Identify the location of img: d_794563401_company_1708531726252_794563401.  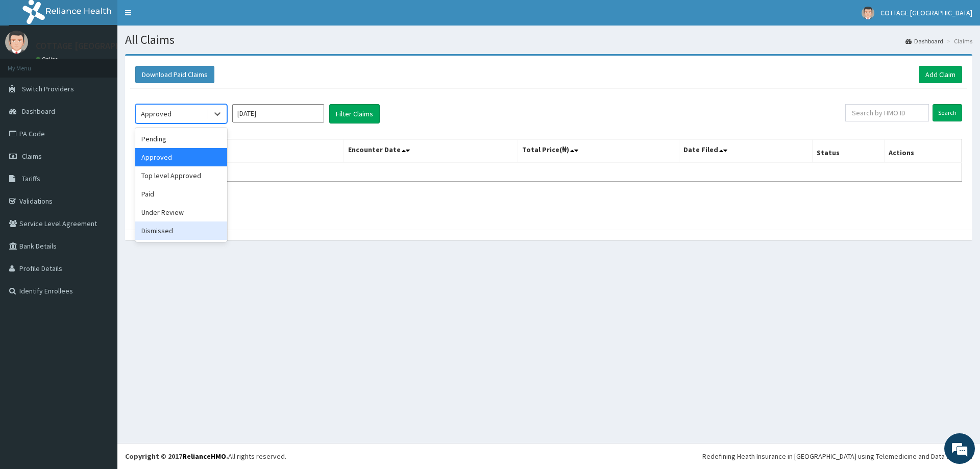
(30, 64).